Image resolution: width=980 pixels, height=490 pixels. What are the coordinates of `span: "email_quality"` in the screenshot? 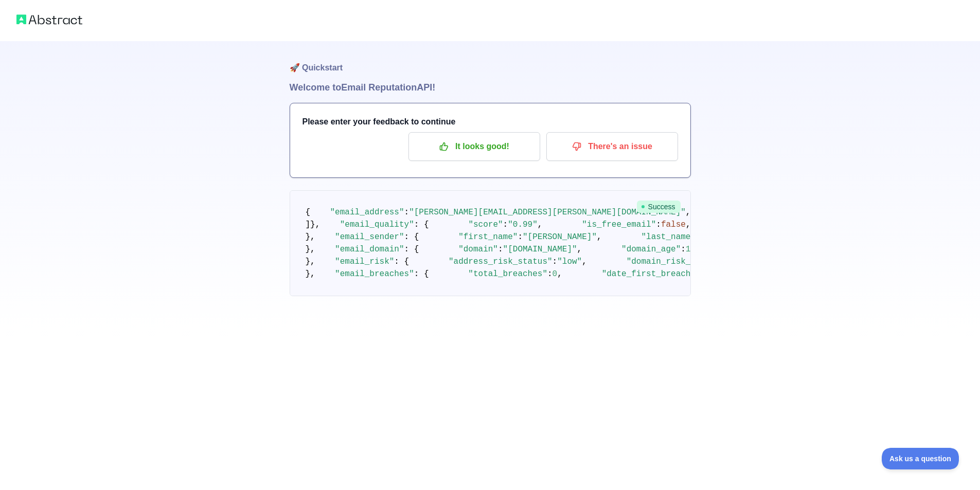 It's located at (377, 225).